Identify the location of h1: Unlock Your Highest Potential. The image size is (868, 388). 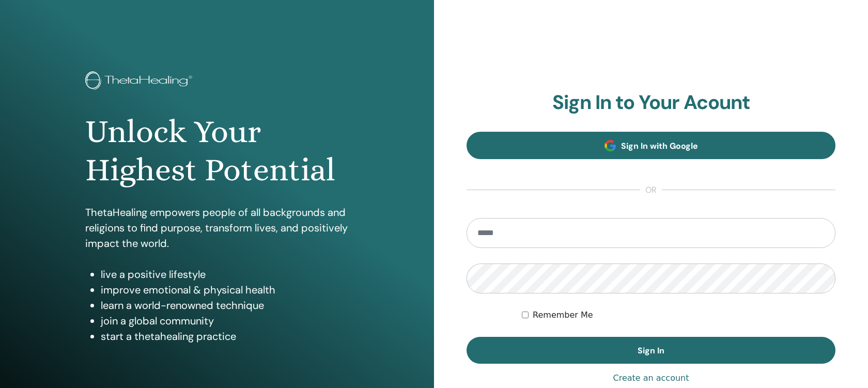
(217, 151).